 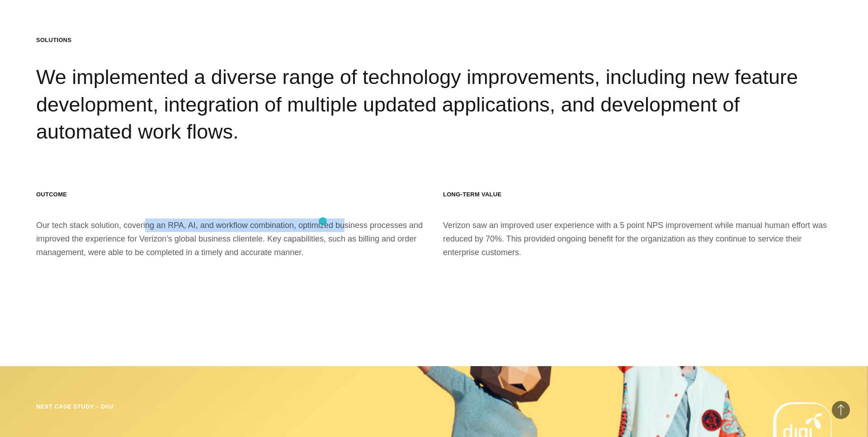 I want to click on h3: Long-Term Value, so click(x=637, y=194).